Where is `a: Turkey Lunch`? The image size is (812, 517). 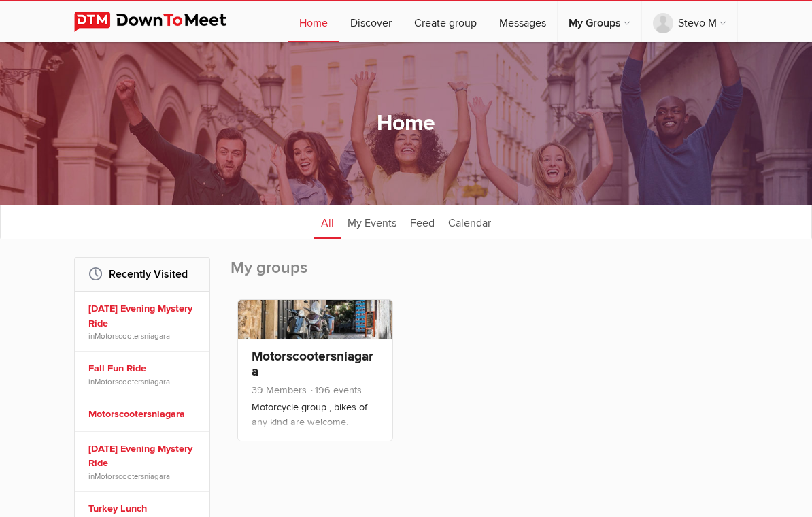
a: Turkey Lunch is located at coordinates (144, 509).